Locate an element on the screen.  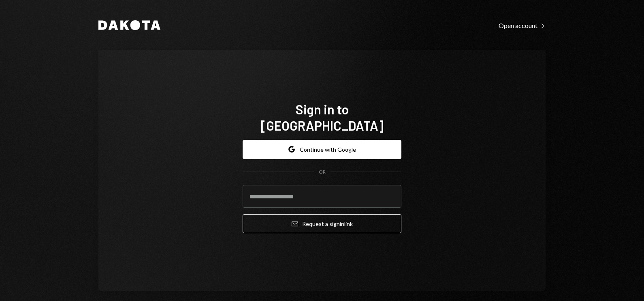
button: Continue with Google is located at coordinates (322, 149).